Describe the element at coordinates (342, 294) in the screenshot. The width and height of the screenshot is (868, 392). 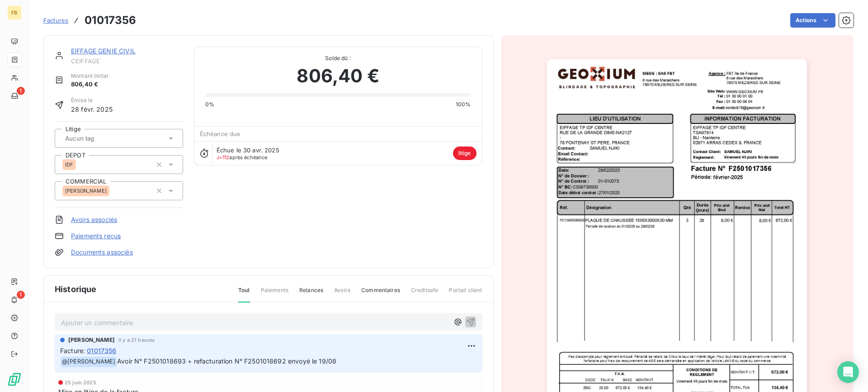
I see `span: Avoirs` at that location.